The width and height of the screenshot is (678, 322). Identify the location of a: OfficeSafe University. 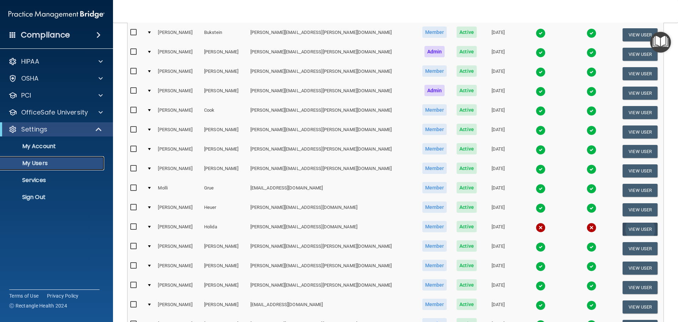
(55, 112).